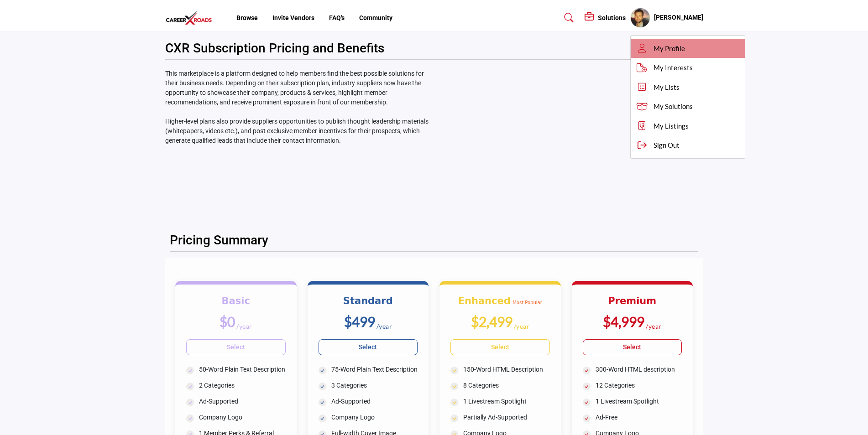  I want to click on p: 12 Categories, so click(639, 385).